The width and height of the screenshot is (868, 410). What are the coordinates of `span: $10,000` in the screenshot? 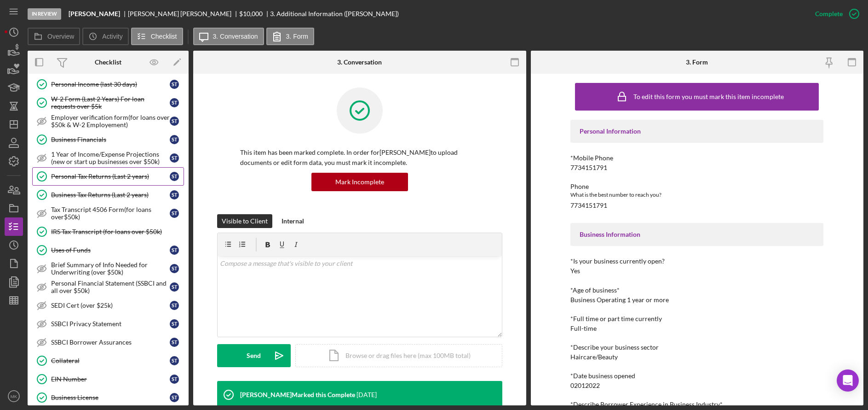 It's located at (251, 13).